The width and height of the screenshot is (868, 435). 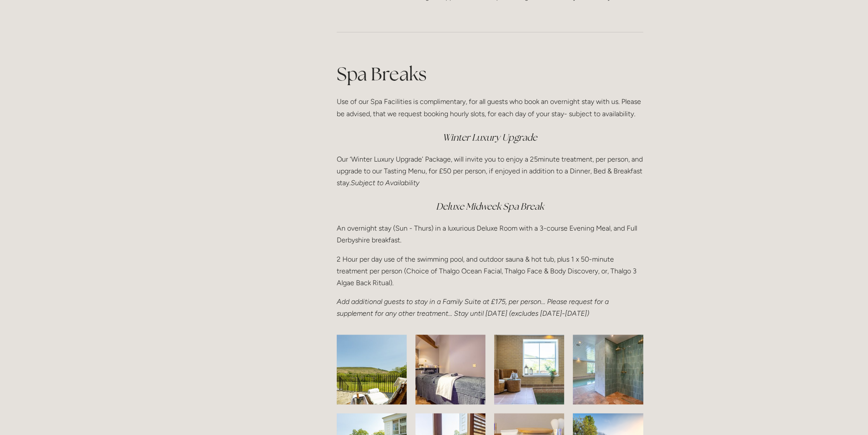 I want to click on p: Use of our Spa Facilities is complimentary, for all guests who book an overnight stay with us. Pl..., so click(x=490, y=107).